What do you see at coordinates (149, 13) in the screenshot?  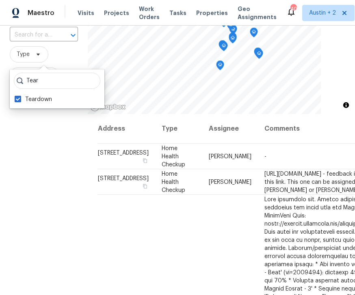 I see `span: Work Orders` at bounding box center [149, 13].